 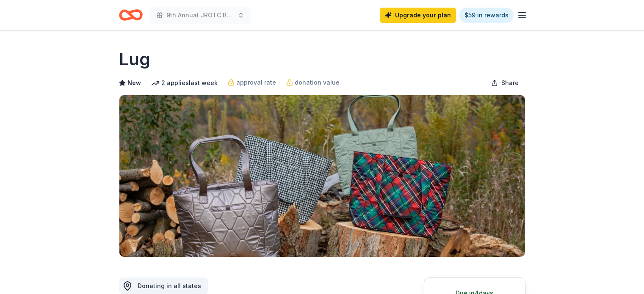 What do you see at coordinates (200, 15) in the screenshot?
I see `span: 9th Annual JROTC Booster Club Holiday Bazaar` at bounding box center [200, 15].